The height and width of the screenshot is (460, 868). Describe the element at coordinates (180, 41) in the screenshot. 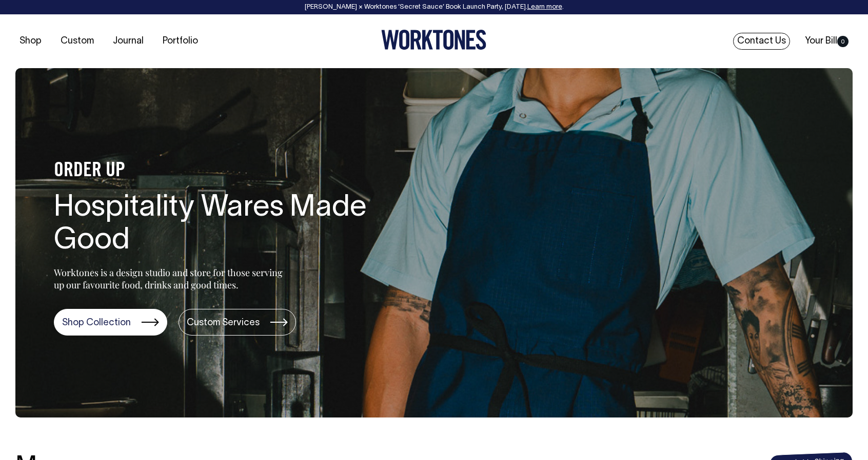

I see `a: Portfolio` at that location.